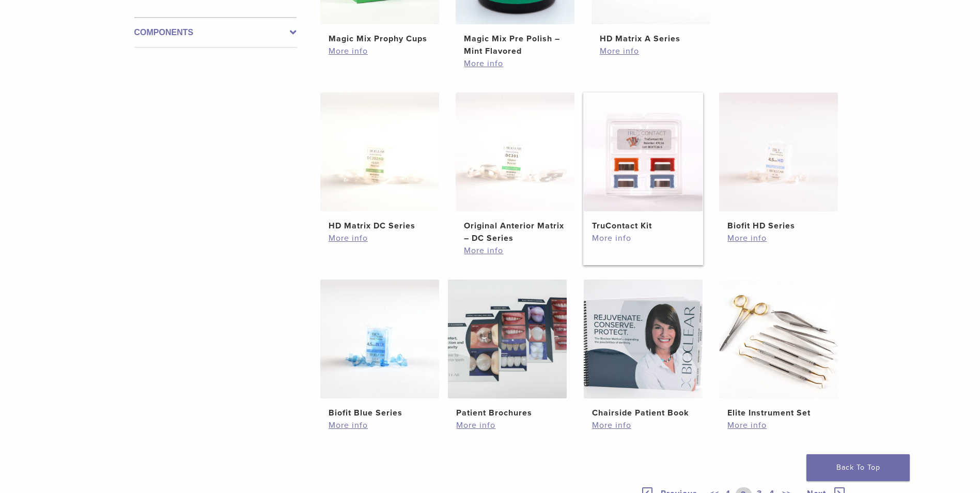 The image size is (980, 493). What do you see at coordinates (507, 349) in the screenshot?
I see `a: Patient BrochuresPatient Brochures` at bounding box center [507, 349].